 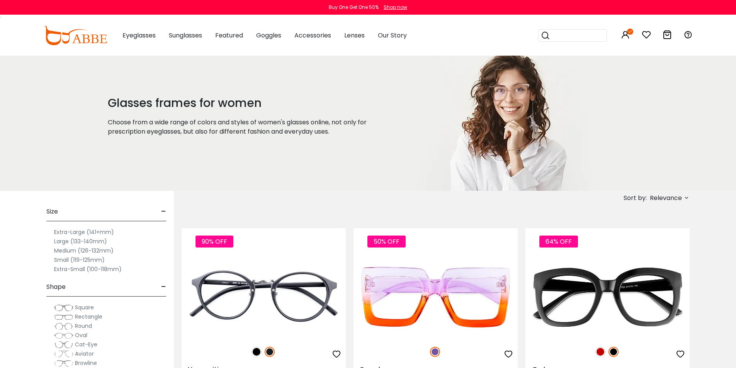 I want to click on label: Extra-Large (141+mm), so click(x=84, y=232).